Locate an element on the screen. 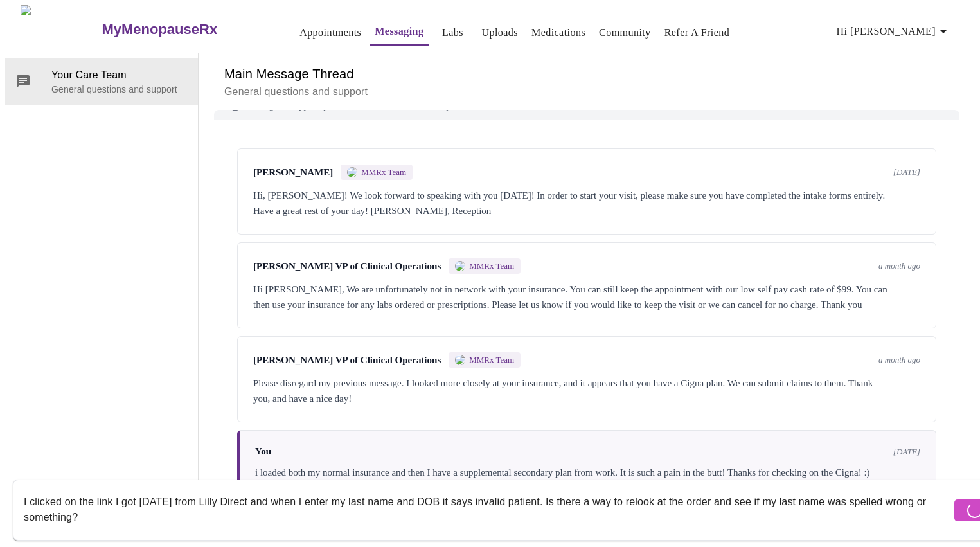 The height and width of the screenshot is (547, 980). a: Refer a Friend is located at coordinates (697, 33).